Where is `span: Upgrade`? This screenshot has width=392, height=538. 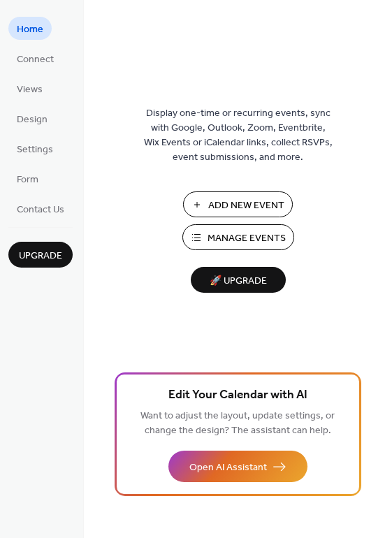 span: Upgrade is located at coordinates (40, 256).